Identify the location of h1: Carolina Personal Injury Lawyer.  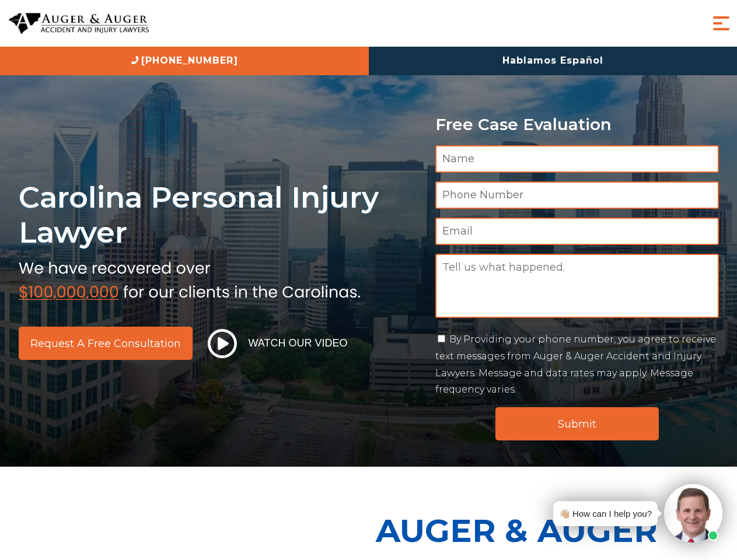
(220, 215).